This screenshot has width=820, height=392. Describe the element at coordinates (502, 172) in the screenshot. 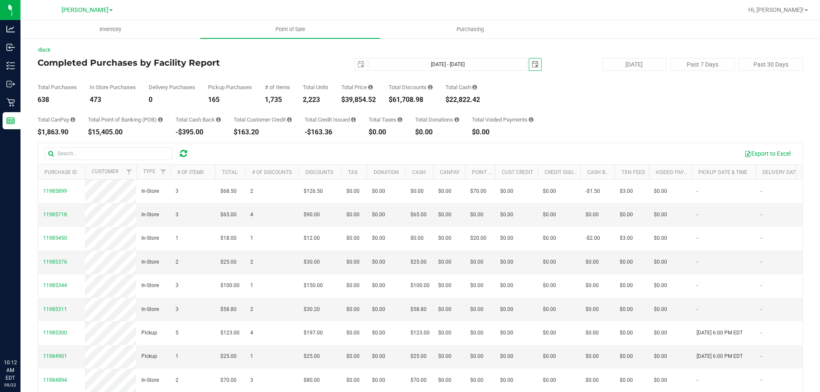

I see `a: Point of Banking (POB)` at that location.